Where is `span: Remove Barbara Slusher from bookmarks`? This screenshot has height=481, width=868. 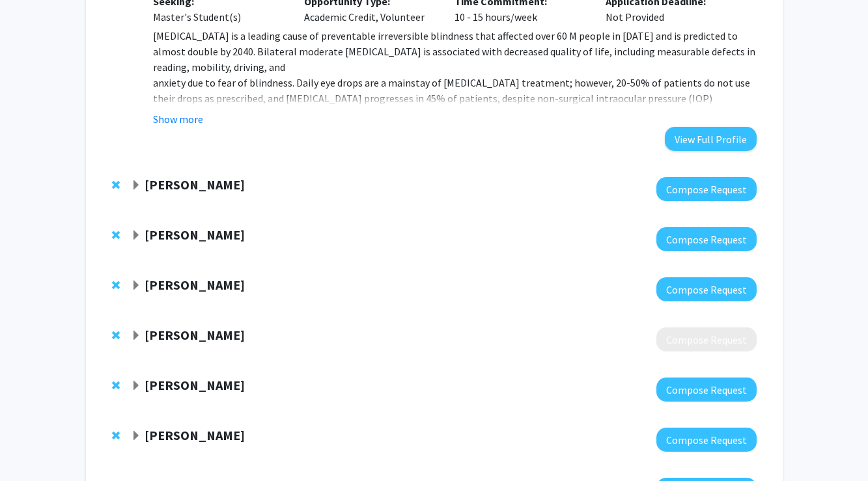
span: Remove Barbara Slusher from bookmarks is located at coordinates (116, 335).